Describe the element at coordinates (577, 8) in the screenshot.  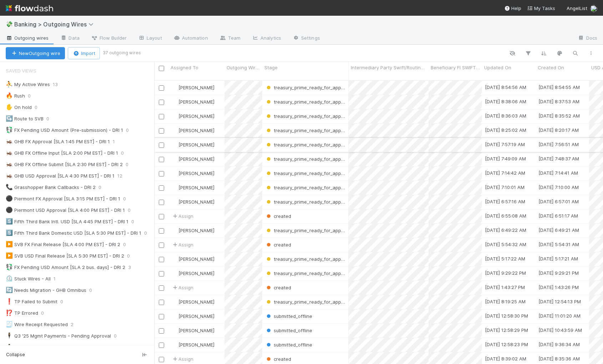
I see `span: AngelList` at that location.